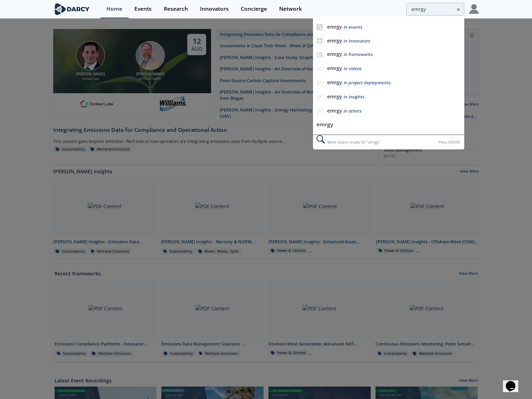 The image size is (532, 399). I want to click on span: in innovators, so click(357, 41).